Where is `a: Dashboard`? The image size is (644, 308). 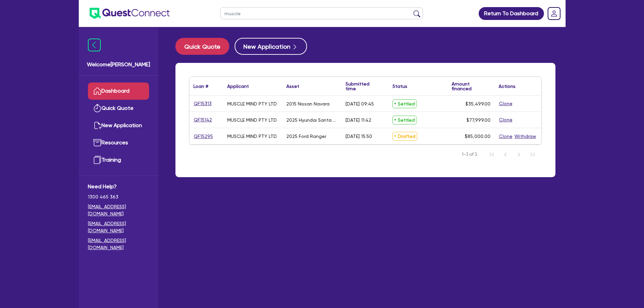
a: Dashboard is located at coordinates (118, 91).